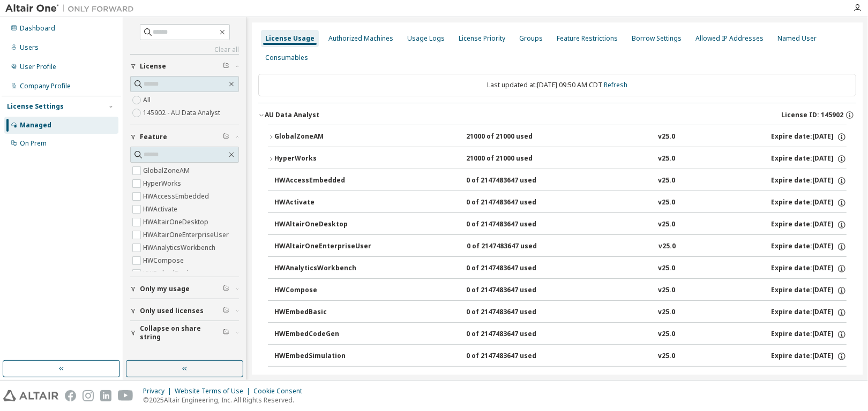 This screenshot has width=868, height=411. What do you see at coordinates (172, 311) in the screenshot?
I see `span: Only used licenses` at bounding box center [172, 311].